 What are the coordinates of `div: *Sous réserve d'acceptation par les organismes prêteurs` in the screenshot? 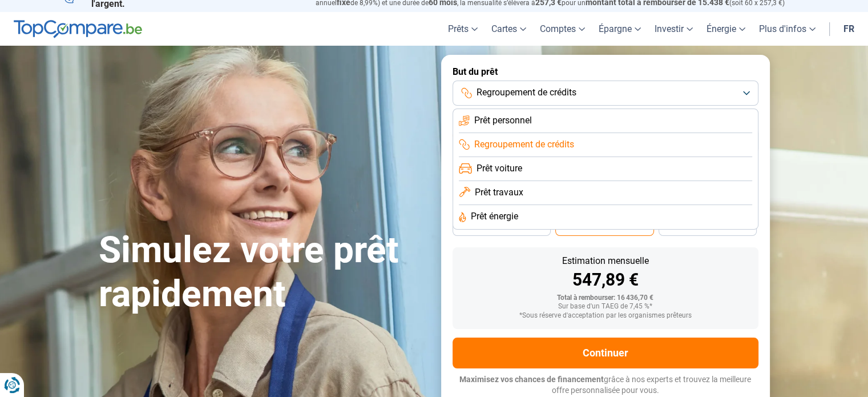 It's located at (606, 316).